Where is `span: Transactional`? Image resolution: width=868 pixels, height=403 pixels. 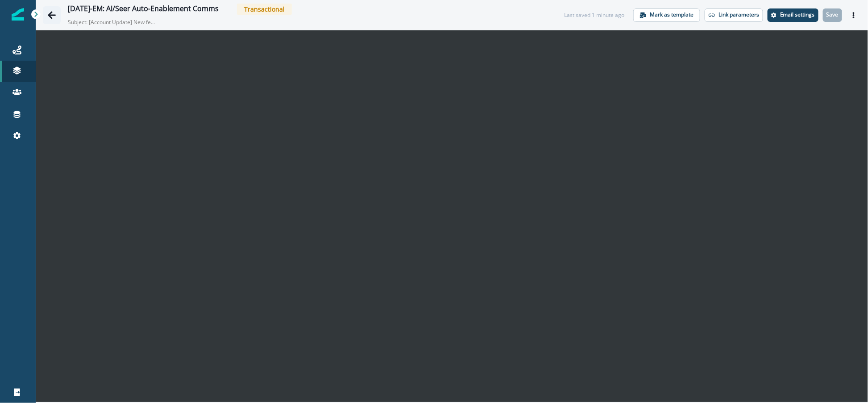 span: Transactional is located at coordinates (264, 9).